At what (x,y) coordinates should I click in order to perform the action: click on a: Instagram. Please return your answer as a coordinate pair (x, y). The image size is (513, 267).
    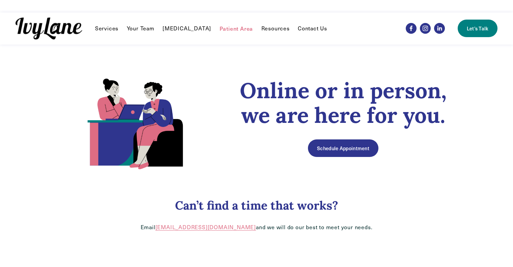
    Looking at the image, I should click on (426, 28).